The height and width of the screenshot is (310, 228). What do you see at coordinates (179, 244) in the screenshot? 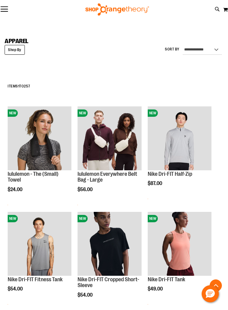
I see `a: Nike Dri-FIT TankNEW` at bounding box center [179, 244].